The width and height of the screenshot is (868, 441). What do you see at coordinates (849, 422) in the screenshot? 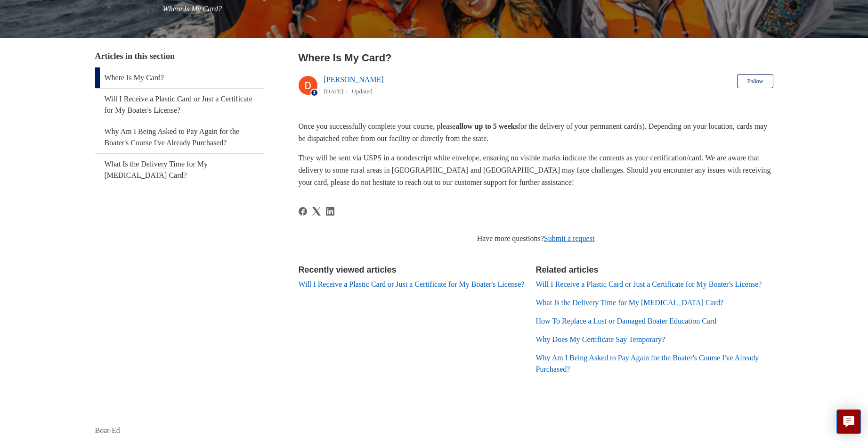
I see `button: Live chat` at bounding box center [849, 422].